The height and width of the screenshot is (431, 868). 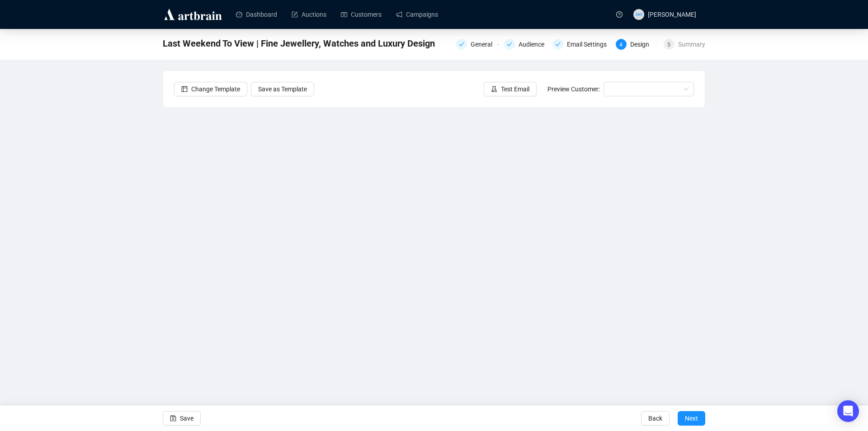 I want to click on div: 4Design, so click(x=637, y=44).